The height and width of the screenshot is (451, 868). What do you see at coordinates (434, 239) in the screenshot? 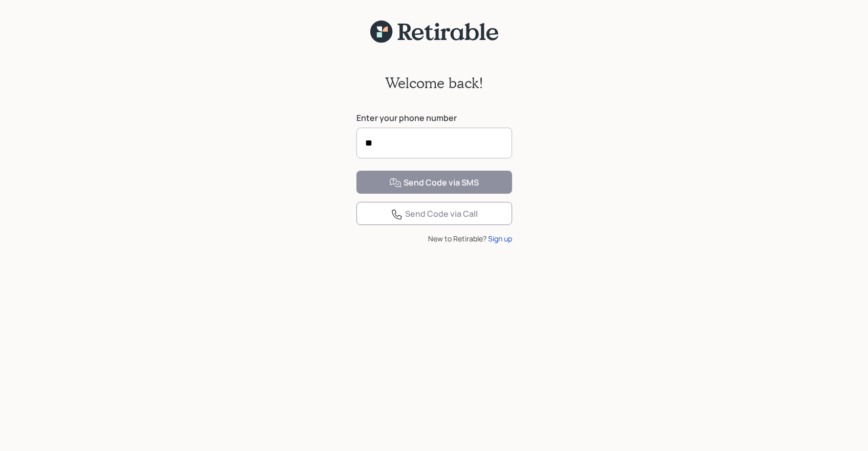
I see `div: New to Retirable?` at bounding box center [434, 239].